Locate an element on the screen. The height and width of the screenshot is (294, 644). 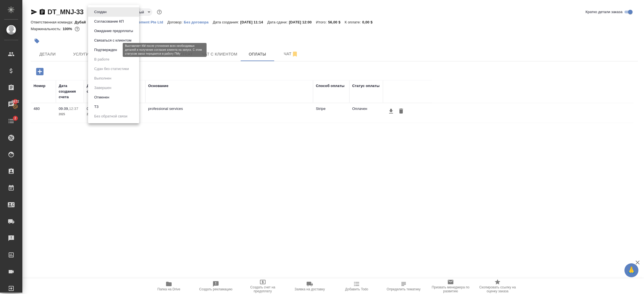
button: Отменен is located at coordinates (102, 97).